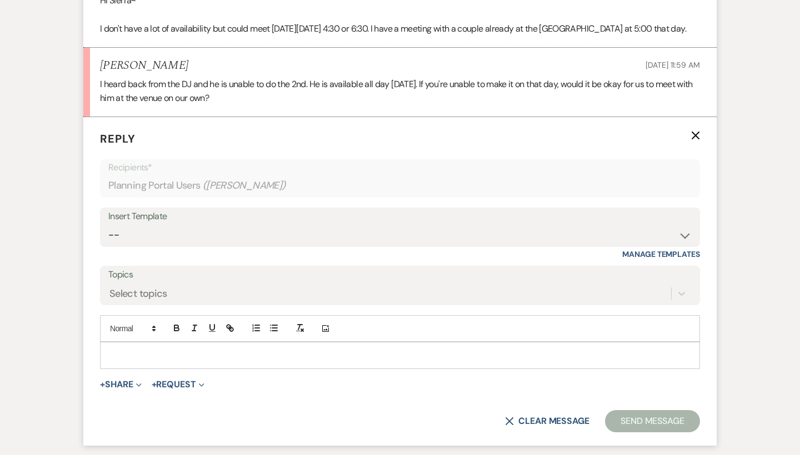  I want to click on button: Request, so click(178, 385).